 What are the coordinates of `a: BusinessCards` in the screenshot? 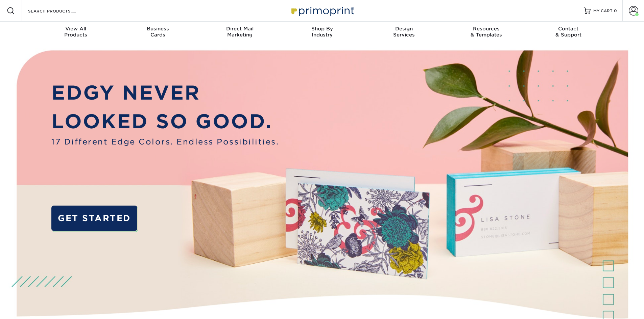 It's located at (157, 32).